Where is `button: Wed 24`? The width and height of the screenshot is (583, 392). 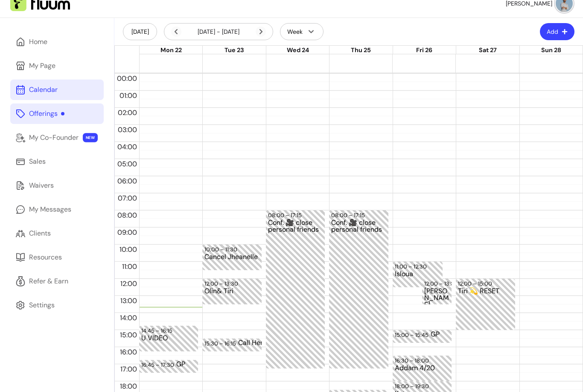
button: Wed 24 is located at coordinates (298, 50).